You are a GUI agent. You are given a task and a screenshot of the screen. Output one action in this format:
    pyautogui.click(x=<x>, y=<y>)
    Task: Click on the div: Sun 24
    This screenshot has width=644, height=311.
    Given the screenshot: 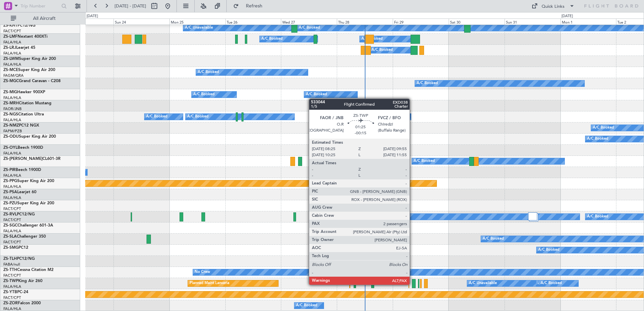 What is the action you would take?
    pyautogui.click(x=142, y=22)
    